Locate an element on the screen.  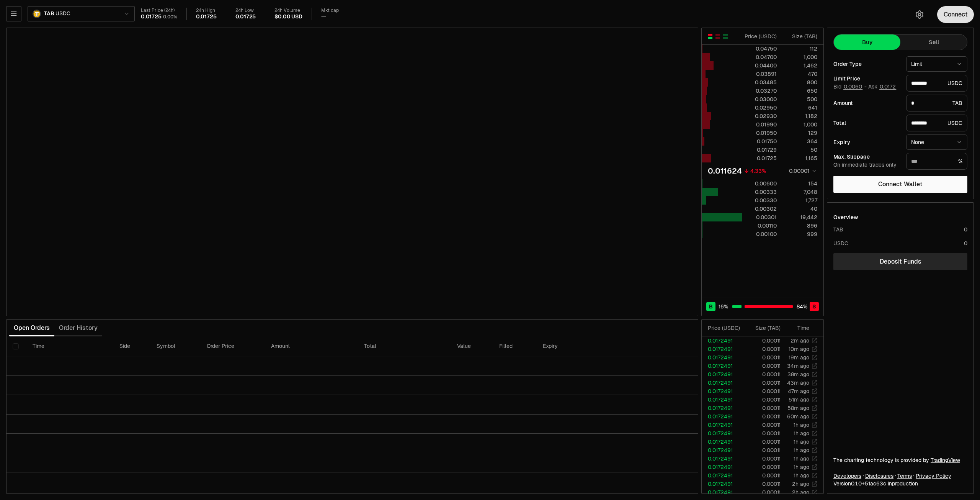
div: 0.03270 is located at coordinates (760, 91).